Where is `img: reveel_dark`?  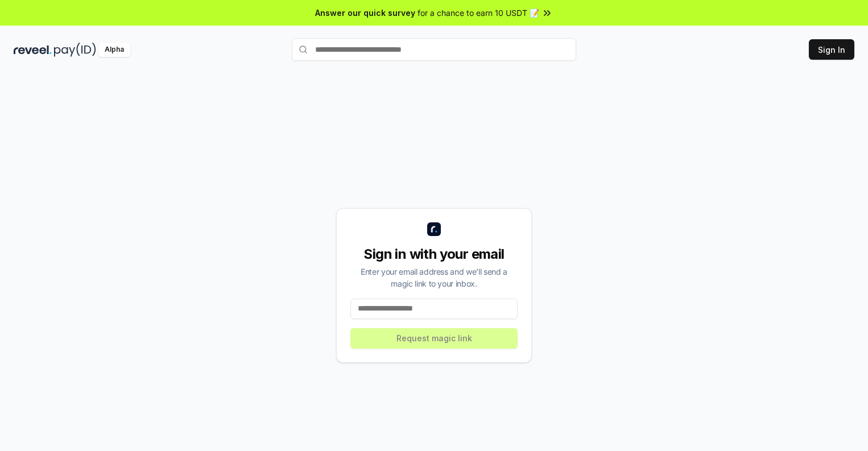 img: reveel_dark is located at coordinates (32, 49).